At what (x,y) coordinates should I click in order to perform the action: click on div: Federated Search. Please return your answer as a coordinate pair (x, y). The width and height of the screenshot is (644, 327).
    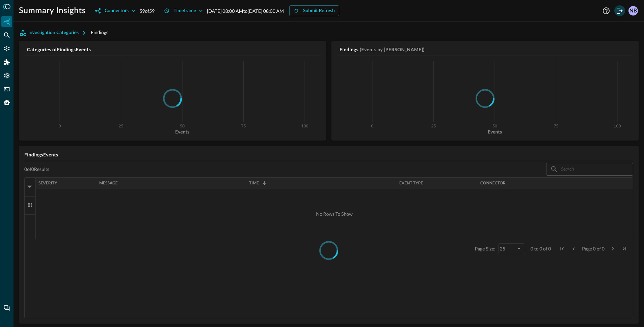
    Looking at the image, I should click on (7, 35).